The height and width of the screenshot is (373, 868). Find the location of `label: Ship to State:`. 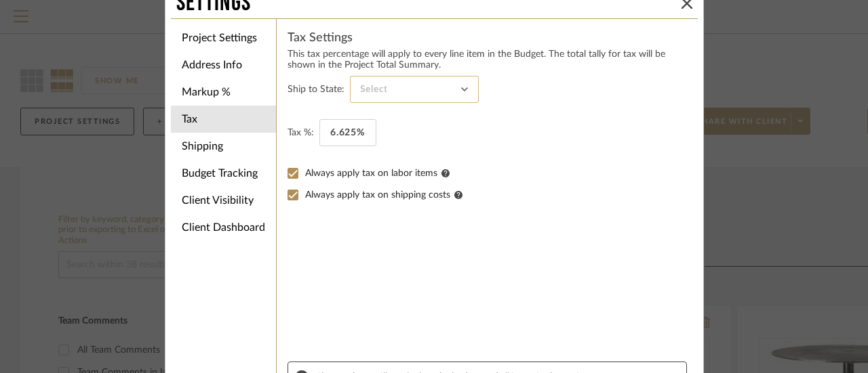

label: Ship to State: is located at coordinates (316, 89).